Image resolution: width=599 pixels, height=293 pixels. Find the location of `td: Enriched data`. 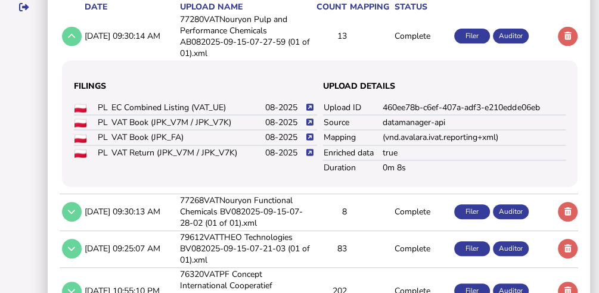

td: Enriched data is located at coordinates (353, 153).